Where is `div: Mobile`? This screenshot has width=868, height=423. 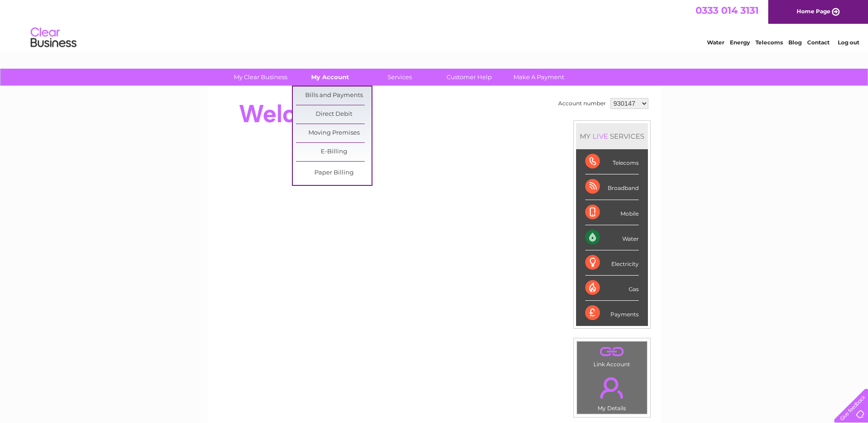
div: Mobile is located at coordinates (612, 212).